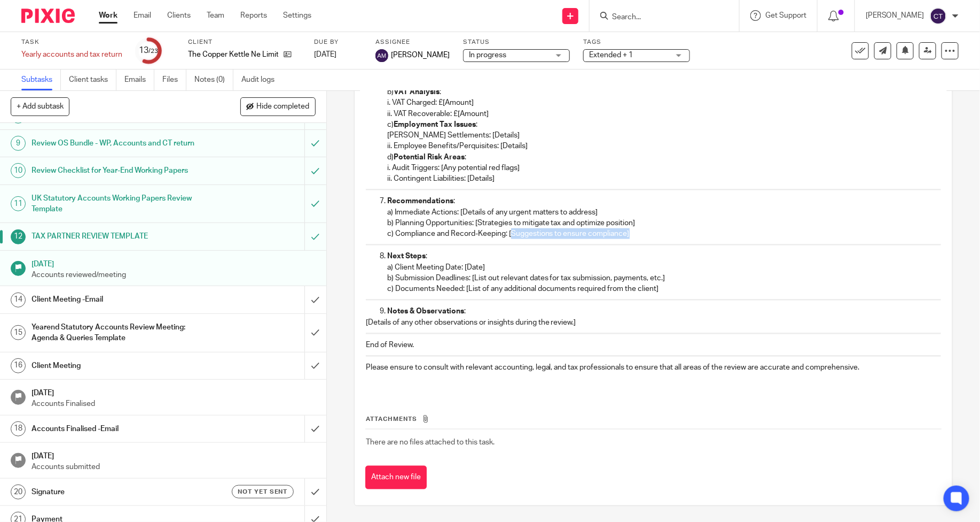 The image size is (980, 522). Describe the element at coordinates (392, 419) in the screenshot. I see `span: Attachments` at that location.